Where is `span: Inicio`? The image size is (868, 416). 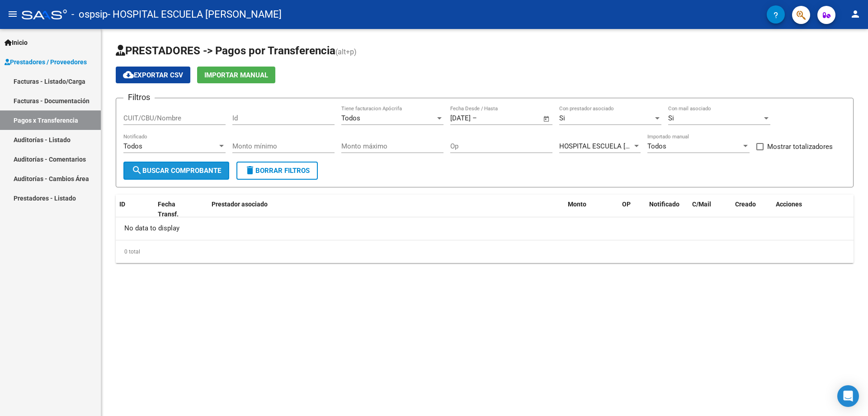
span: Inicio is located at coordinates (16, 43).